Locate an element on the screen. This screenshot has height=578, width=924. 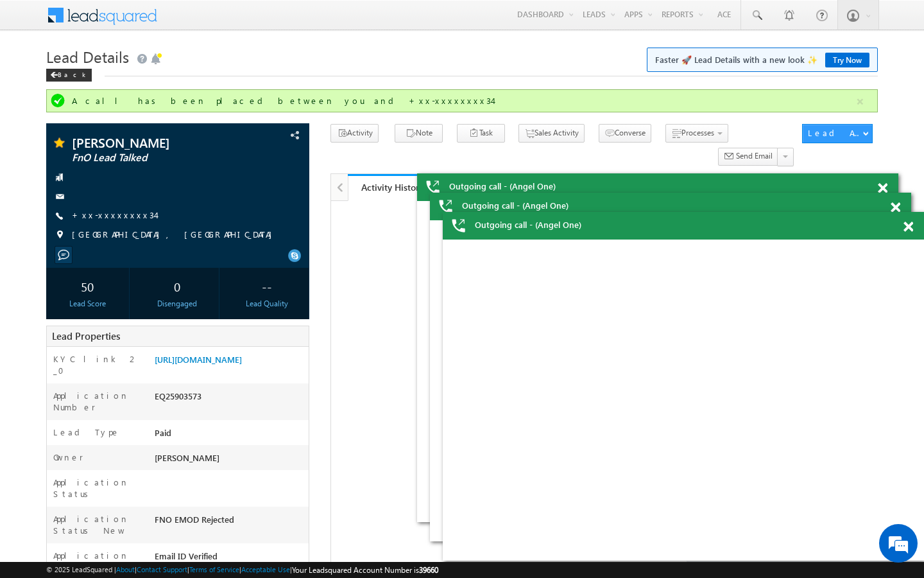
label: Application Status New is located at coordinates (97, 525).